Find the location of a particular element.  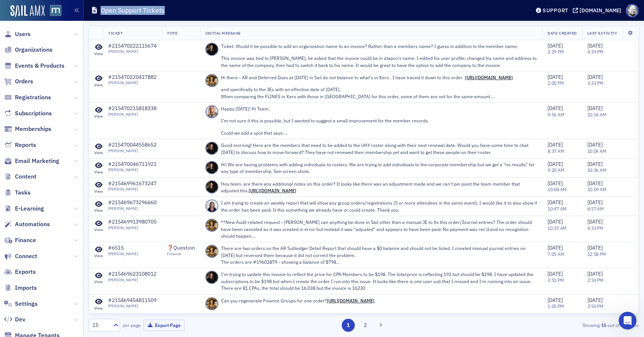

p: Could we add a spot that says: “To change your email address, enter your new email here” and have... is located at coordinates (378, 133).